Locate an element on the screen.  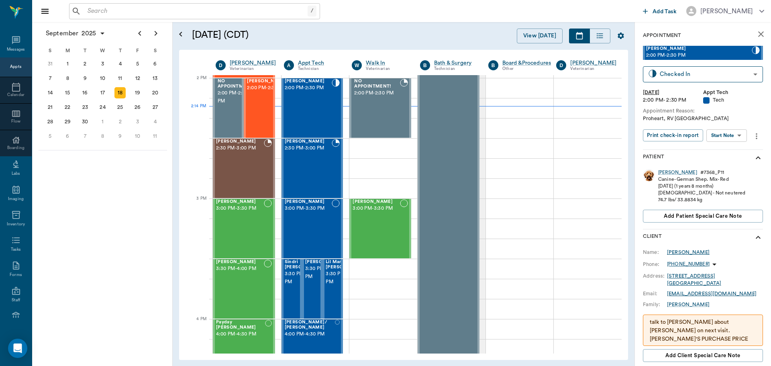
div: Appt Tech is located at coordinates (733, 92).